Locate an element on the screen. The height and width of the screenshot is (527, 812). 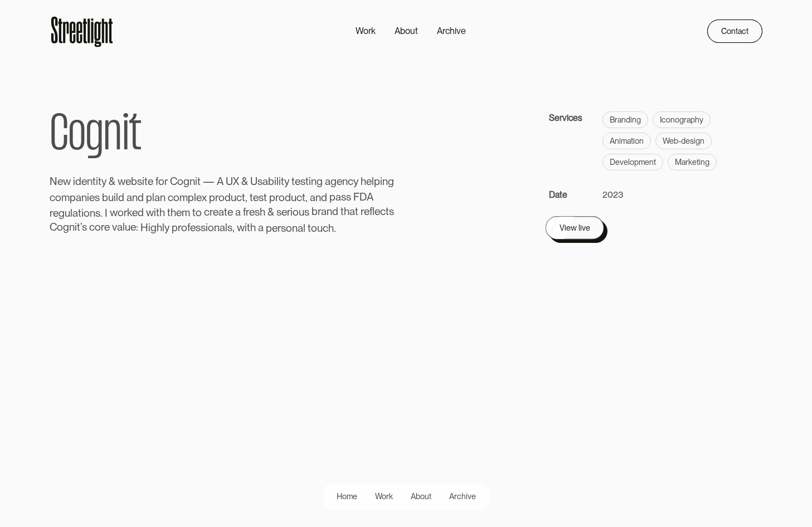
a: Archive is located at coordinates (462, 496).